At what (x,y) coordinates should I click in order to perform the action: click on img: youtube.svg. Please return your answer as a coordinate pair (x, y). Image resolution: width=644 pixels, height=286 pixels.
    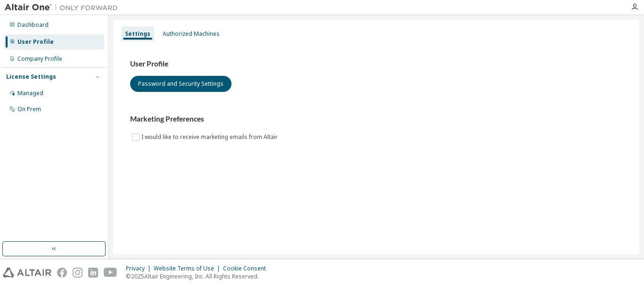
    Looking at the image, I should click on (111, 272).